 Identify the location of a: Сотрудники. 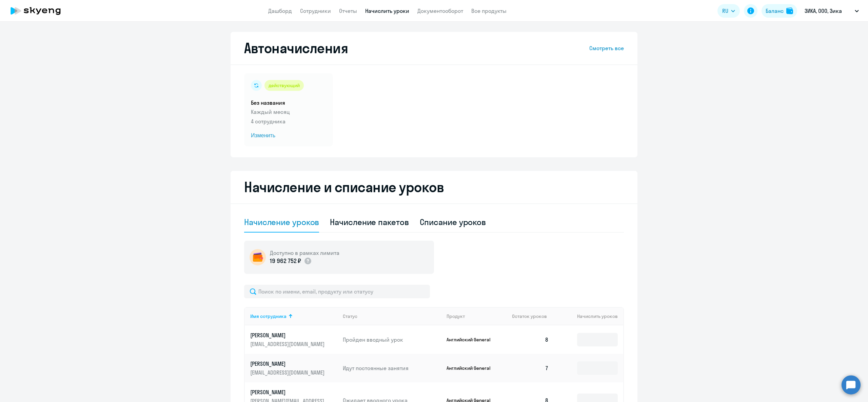
(315, 11).